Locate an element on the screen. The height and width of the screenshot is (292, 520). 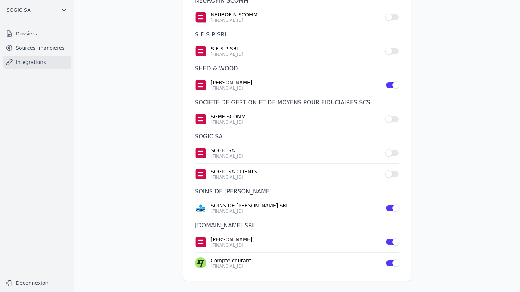
p: SGMF SCOMM is located at coordinates (296, 116).